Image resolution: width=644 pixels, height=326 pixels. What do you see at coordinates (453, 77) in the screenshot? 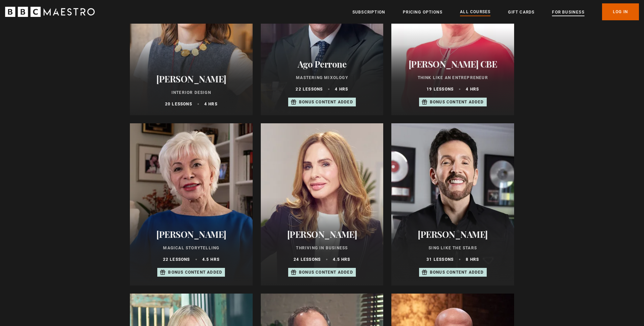
I see `p: Think Like an Entrepreneur` at bounding box center [453, 77].